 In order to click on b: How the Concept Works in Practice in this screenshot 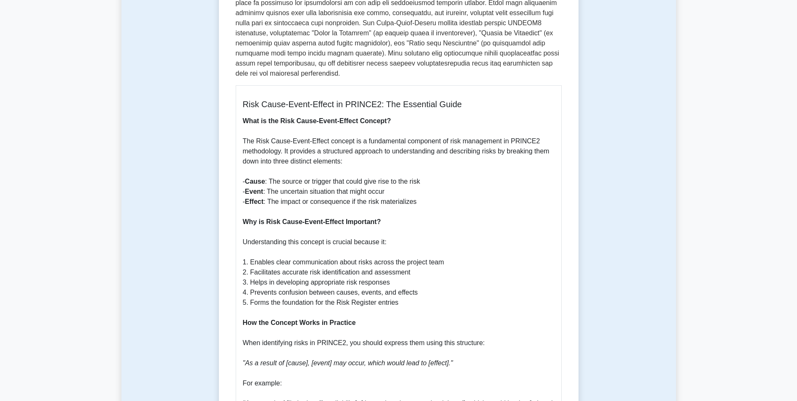, I will do `click(299, 322)`.